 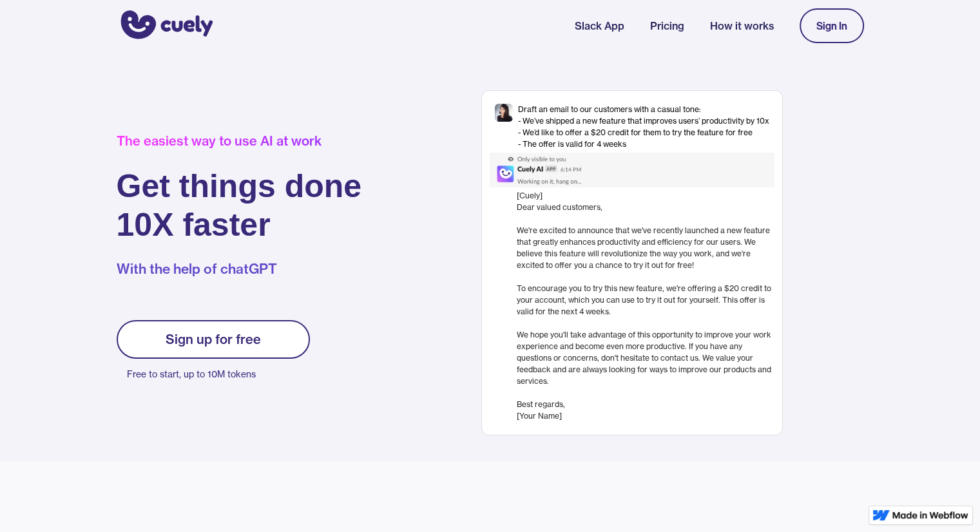 What do you see at coordinates (600, 26) in the screenshot?
I see `a: Slack App` at bounding box center [600, 26].